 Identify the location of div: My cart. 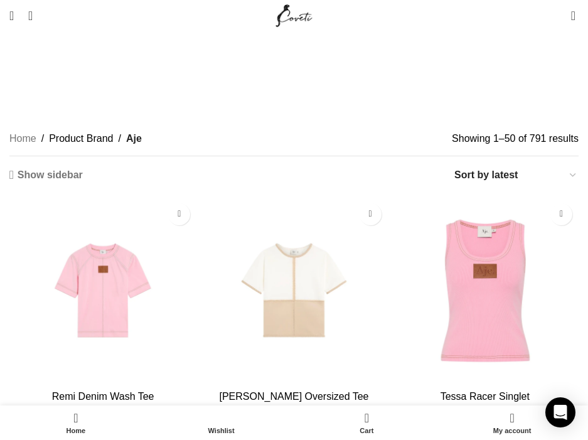
(367, 422).